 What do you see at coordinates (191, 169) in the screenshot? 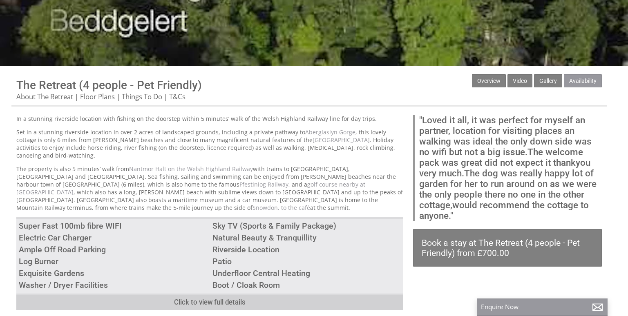
I see `a: Nantmor Halt on the Welsh Highland Railway` at bounding box center [191, 169].